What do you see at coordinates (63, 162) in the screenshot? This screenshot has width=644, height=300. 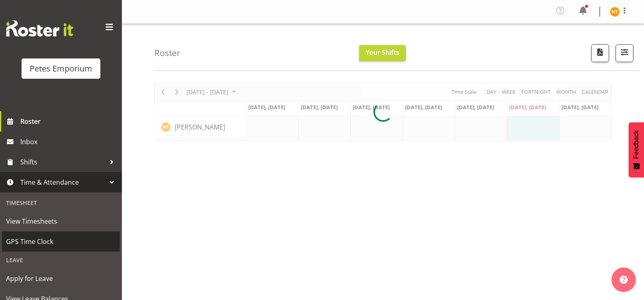 I see `span: Shifts` at bounding box center [63, 162].